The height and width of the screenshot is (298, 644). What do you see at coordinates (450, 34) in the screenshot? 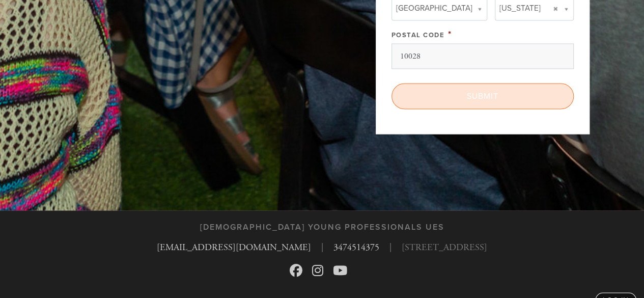
I see `span: This field is required.` at bounding box center [450, 34].